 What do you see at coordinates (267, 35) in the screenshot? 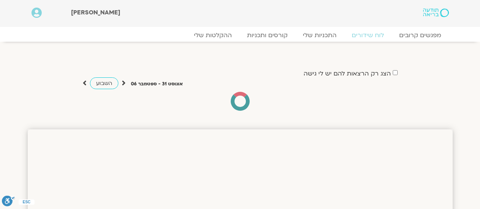
I see `a: קורסים ותכניות` at bounding box center [267, 35].